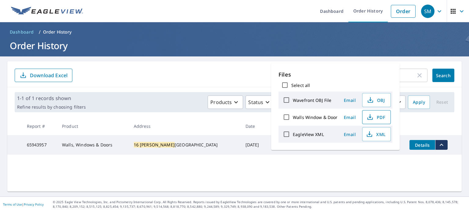  What do you see at coordinates (260, 102) in the screenshot?
I see `button: Status` at bounding box center [260, 102].